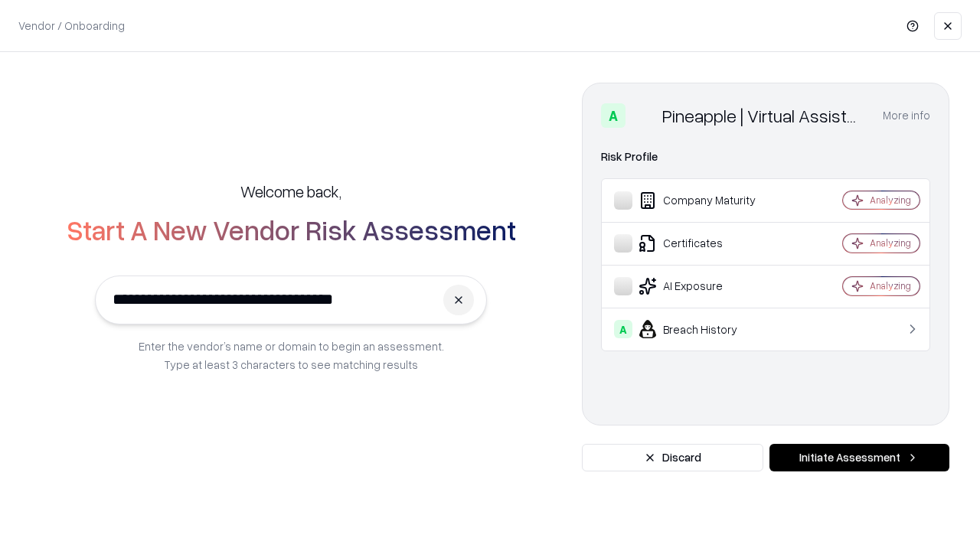 The width and height of the screenshot is (980, 551). What do you see at coordinates (644, 115) in the screenshot?
I see `img: Pineapple | Virtual Assistant Agency` at bounding box center [644, 115].